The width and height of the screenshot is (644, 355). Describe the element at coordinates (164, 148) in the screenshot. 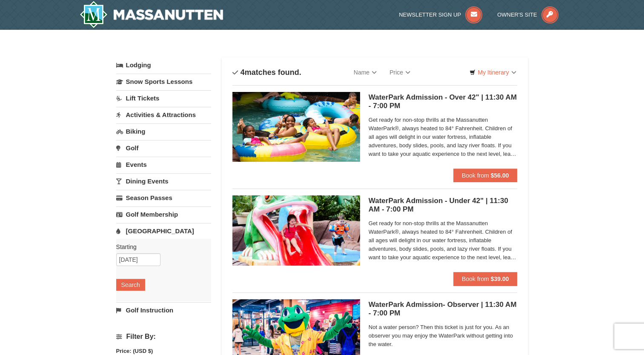

I see `a: Golf` at that location.